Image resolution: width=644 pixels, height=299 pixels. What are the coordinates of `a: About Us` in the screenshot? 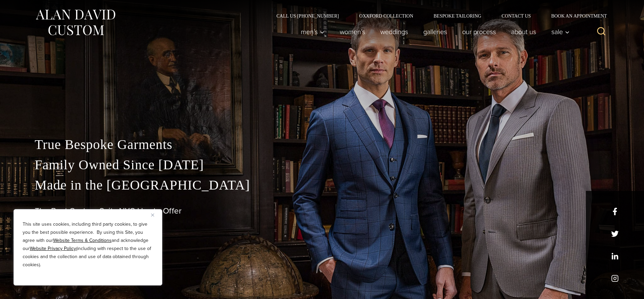 It's located at (523, 32).